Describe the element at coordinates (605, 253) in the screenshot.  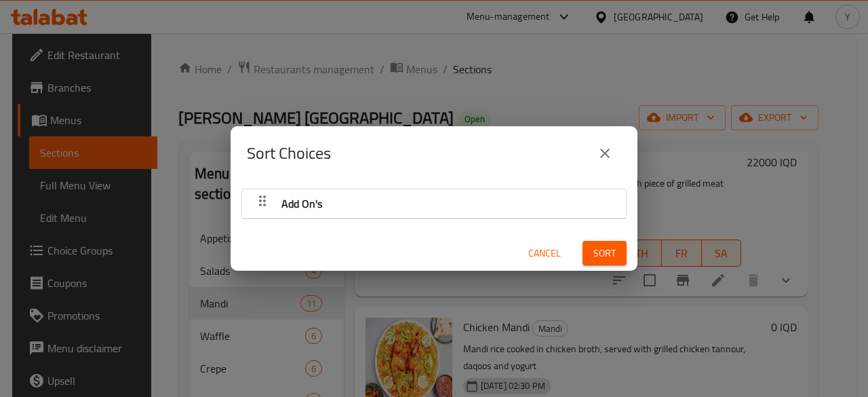
I see `button: Sort` at that location.